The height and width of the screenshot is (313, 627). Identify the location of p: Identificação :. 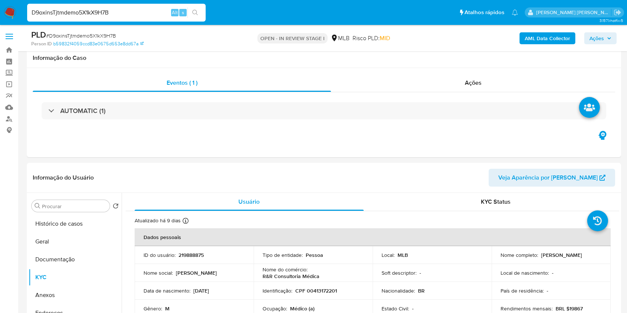
(277, 291).